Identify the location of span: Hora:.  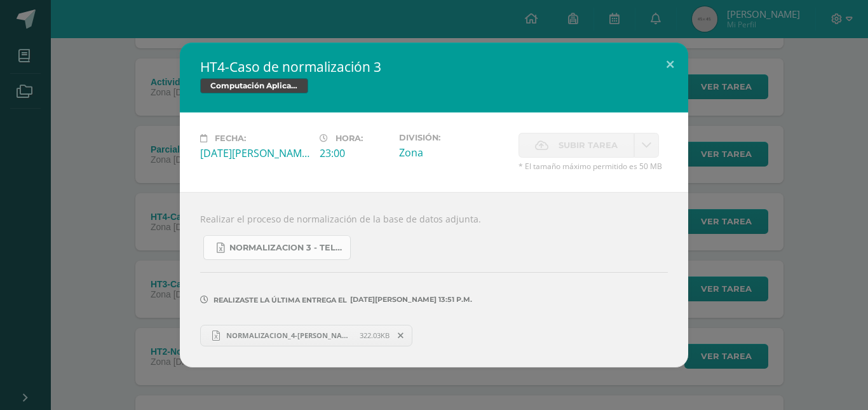
(349, 138).